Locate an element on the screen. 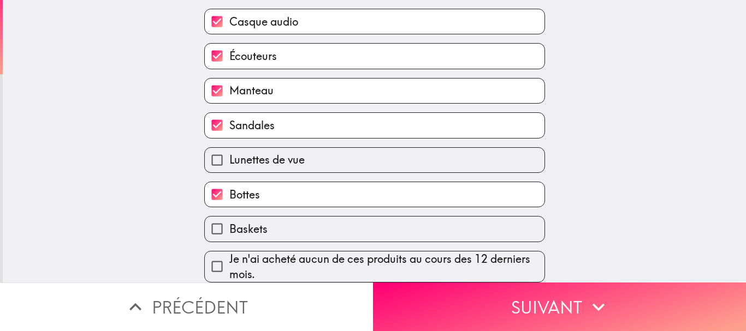  span: Écouteurs is located at coordinates (253, 56).